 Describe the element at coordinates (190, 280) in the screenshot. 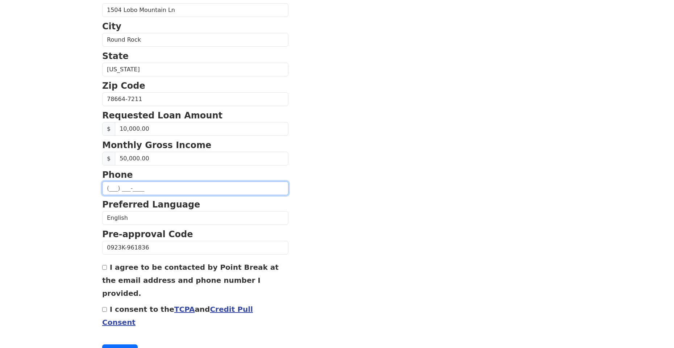

I see `label: I agree to be contacted by Point Break at the email address and phone number I provided.` at that location.